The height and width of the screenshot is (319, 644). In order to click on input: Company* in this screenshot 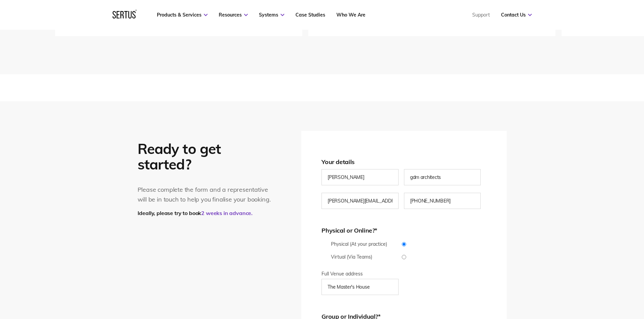, I will do `click(443, 177)`.